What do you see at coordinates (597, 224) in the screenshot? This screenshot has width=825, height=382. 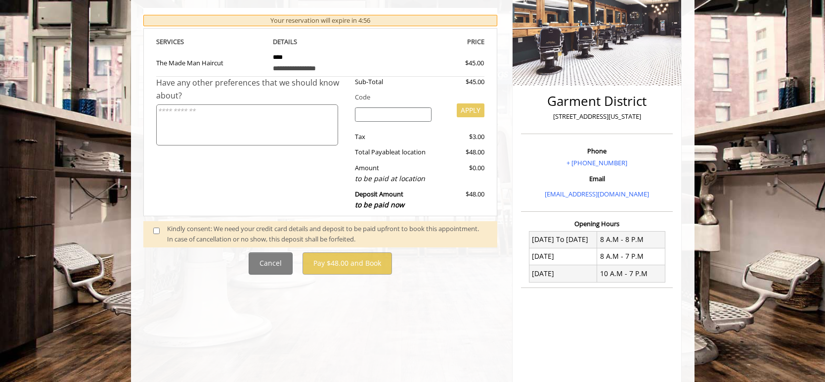 I see `h3: Opening Hours` at bounding box center [597, 224].